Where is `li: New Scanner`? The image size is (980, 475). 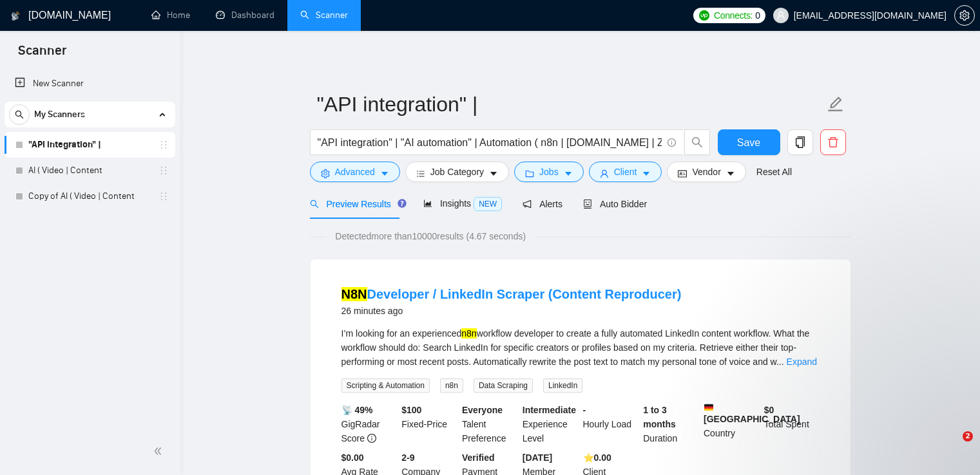 li: New Scanner is located at coordinates (90, 83).